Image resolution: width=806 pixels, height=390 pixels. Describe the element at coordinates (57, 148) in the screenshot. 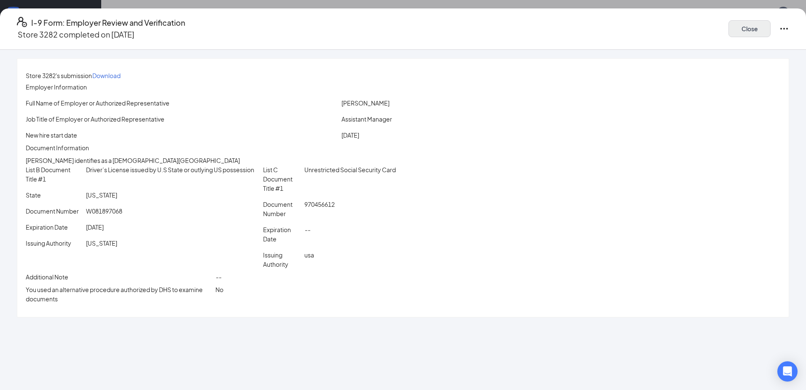

I see `span: Document Information` at that location.